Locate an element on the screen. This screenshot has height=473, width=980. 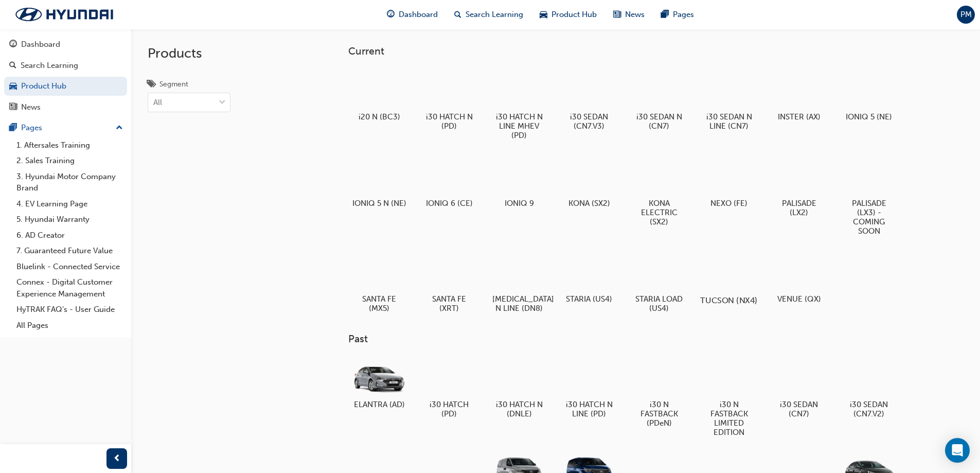
span: up-icon is located at coordinates (119, 128).